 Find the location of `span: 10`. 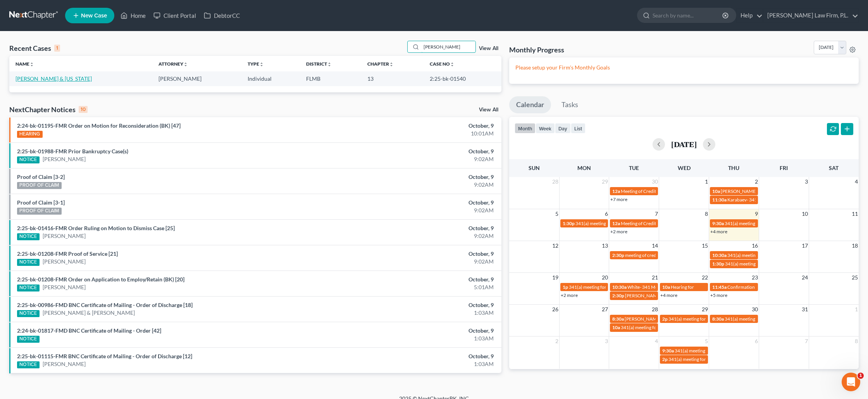

span: 10 is located at coordinates (805, 214).